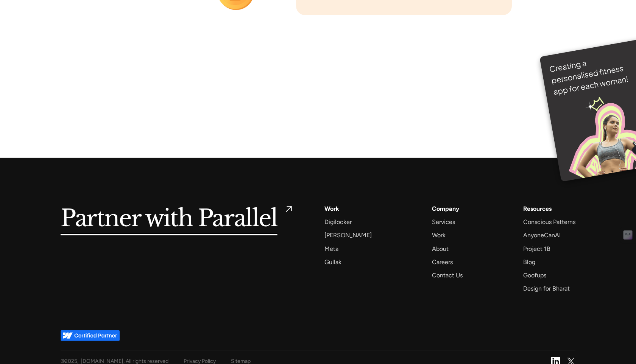  I want to click on a: Meta, so click(332, 249).